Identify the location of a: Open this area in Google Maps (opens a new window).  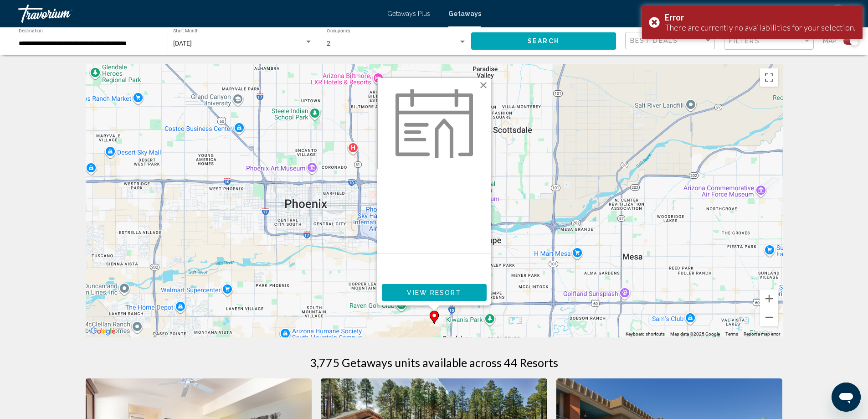
(103, 331).